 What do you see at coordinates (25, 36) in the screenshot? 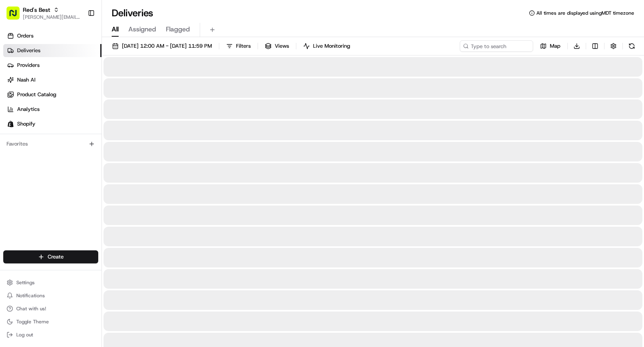
I see `span: Orders` at bounding box center [25, 36].